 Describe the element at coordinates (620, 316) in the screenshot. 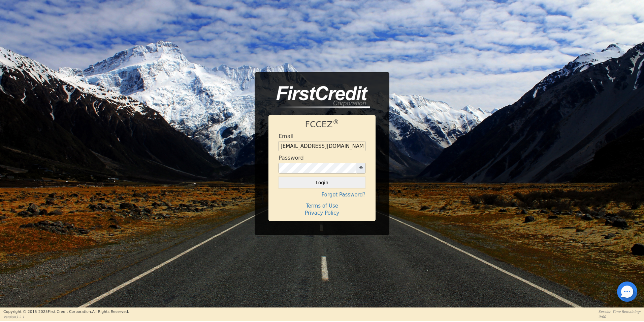

I see `p: 0:00` at that location.